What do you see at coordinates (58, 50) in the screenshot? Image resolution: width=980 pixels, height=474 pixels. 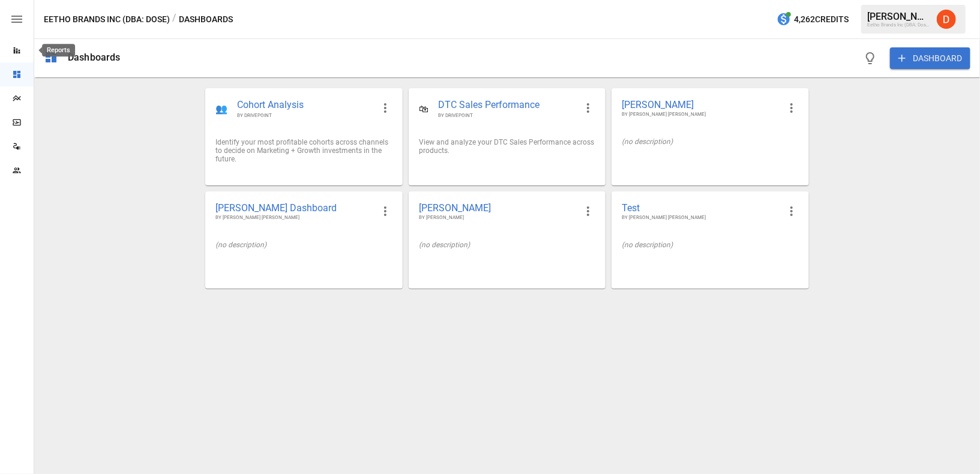 I see `div: Reports` at bounding box center [58, 50].